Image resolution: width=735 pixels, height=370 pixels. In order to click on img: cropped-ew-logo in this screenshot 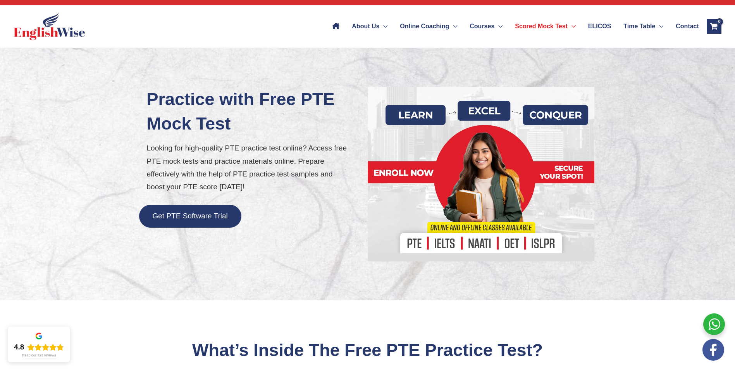, I will do `click(49, 26)`.